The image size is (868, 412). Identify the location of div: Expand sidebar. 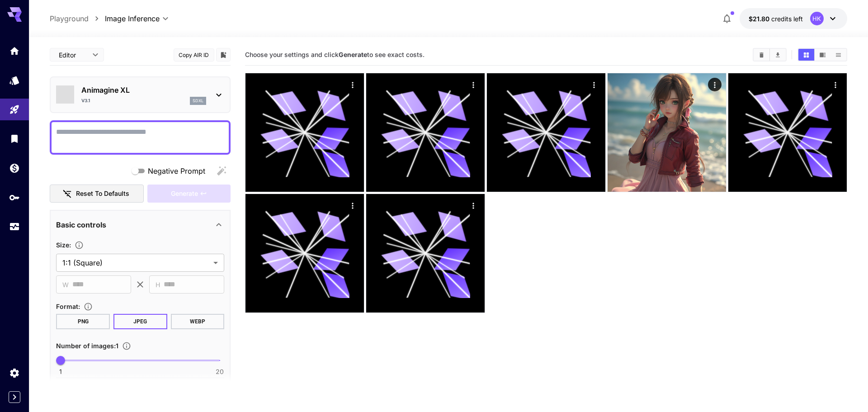
(14, 397).